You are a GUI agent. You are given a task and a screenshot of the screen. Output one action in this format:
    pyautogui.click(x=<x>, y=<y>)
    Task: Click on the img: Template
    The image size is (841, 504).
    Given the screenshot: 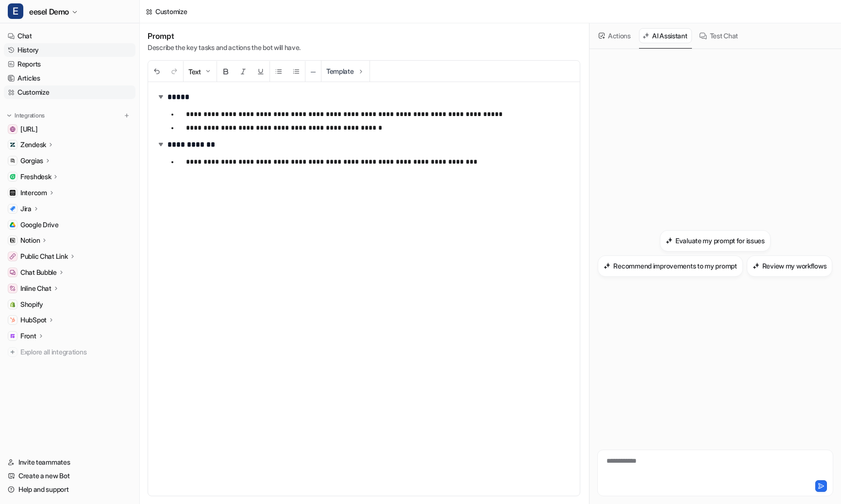 What is the action you would take?
    pyautogui.click(x=360, y=71)
    